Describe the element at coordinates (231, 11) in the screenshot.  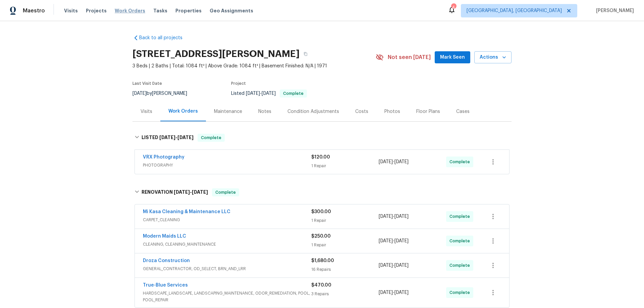
I see `span: Geo Assignments` at that location.